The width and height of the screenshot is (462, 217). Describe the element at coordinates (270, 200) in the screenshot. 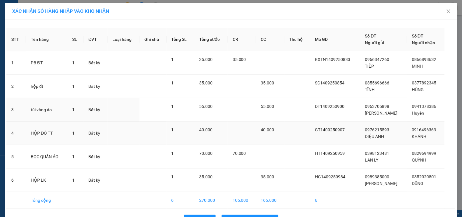

I see `td: 165.000` at that location.